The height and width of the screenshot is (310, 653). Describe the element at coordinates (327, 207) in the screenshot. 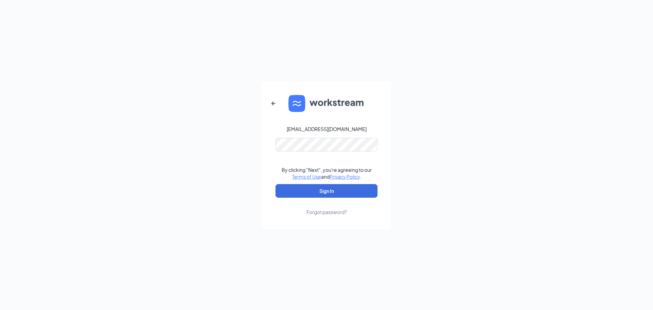

I see `a: Forgot password?` at that location.